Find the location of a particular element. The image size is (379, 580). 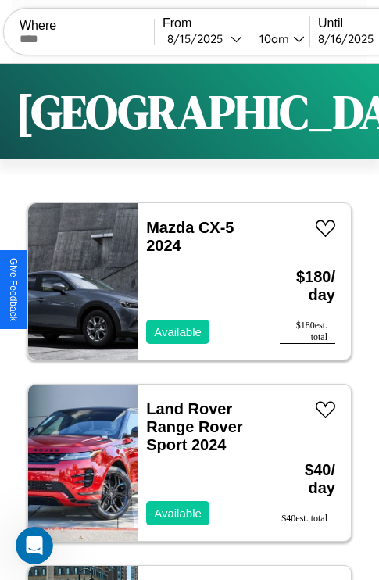

div: $ 180 est. total is located at coordinates (307, 332).